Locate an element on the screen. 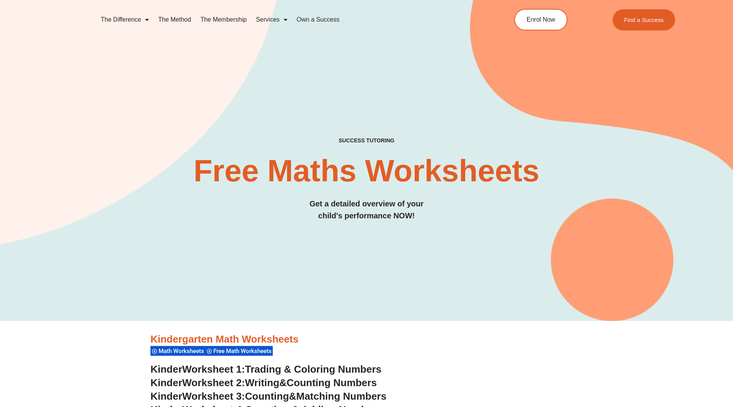 This screenshot has height=407, width=733. a: The Method is located at coordinates (174, 20).